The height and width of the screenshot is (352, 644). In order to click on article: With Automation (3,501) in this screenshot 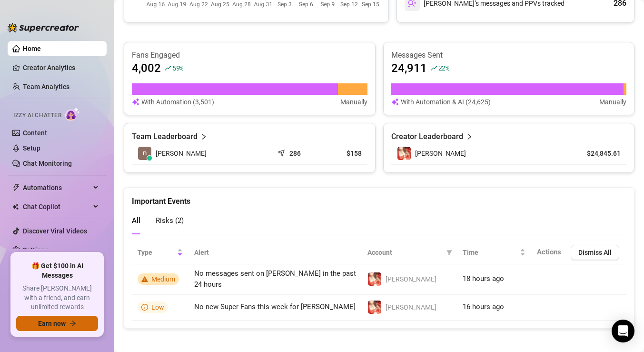, I will do `click(177, 102)`.